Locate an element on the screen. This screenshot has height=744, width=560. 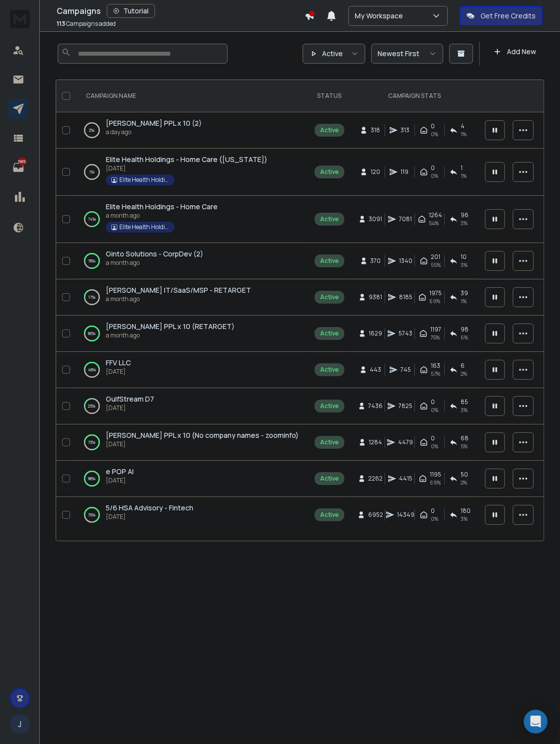
p: 2 % is located at coordinates (92, 130).